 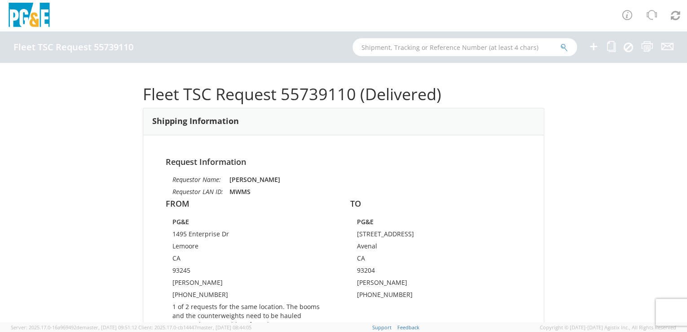 I want to click on span: Client: 2025.17.0-cb14447, so click(x=195, y=327).